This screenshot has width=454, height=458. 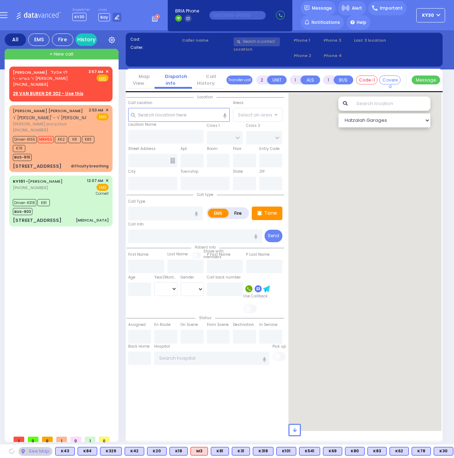 I want to click on span: K78, so click(x=19, y=148).